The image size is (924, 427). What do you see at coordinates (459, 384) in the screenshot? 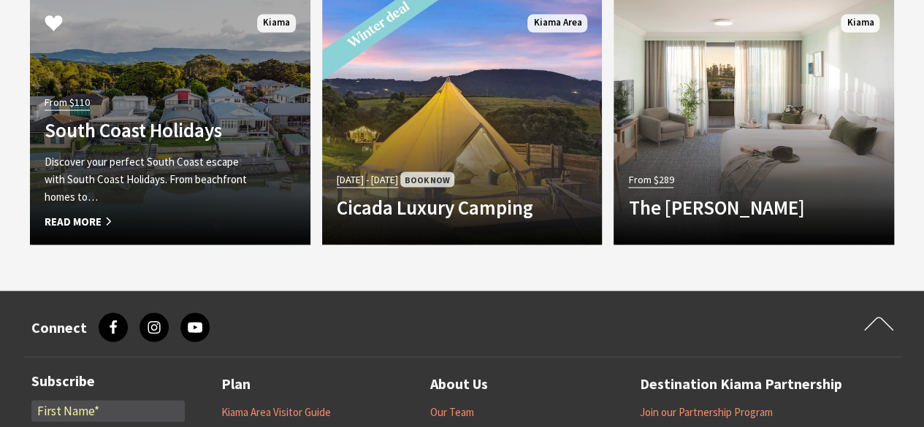
I see `a: About Us` at bounding box center [459, 384].